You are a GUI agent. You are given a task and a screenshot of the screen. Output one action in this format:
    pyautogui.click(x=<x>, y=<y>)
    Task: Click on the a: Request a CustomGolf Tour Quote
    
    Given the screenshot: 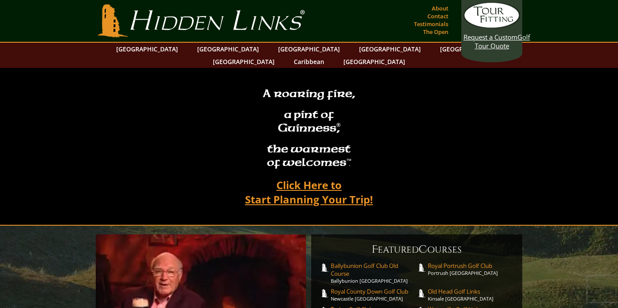 What is the action you would take?
    pyautogui.click(x=492, y=26)
    